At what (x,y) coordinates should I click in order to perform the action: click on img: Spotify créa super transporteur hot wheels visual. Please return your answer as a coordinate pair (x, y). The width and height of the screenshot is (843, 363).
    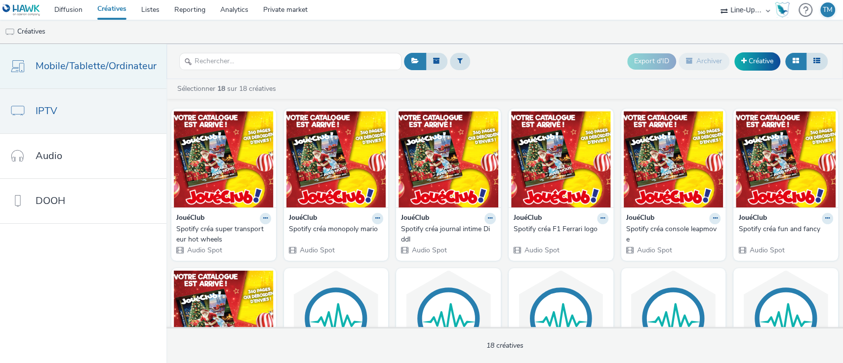
    Looking at the image, I should click on (224, 159).